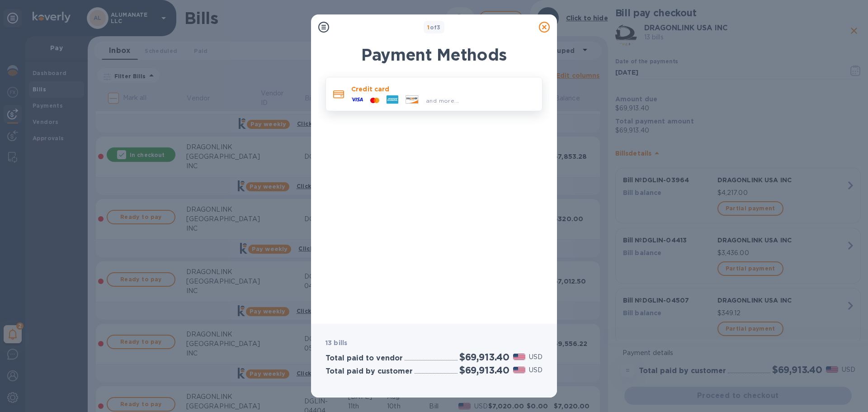 This screenshot has width=868, height=412. Describe the element at coordinates (434, 27) in the screenshot. I see `b: of 3` at that location.